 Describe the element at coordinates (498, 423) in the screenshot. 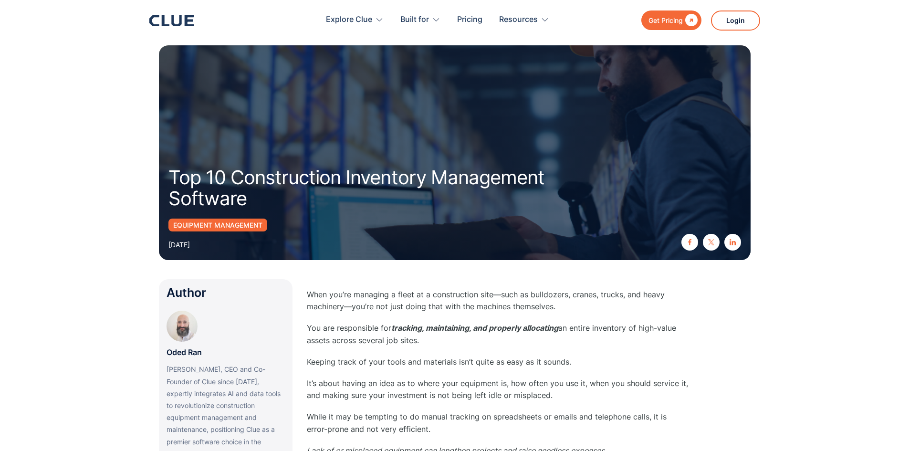

I see `p: While it may be tempting to do manual tracking on spreadsheets or emails and telephone calls, it ...` at that location.